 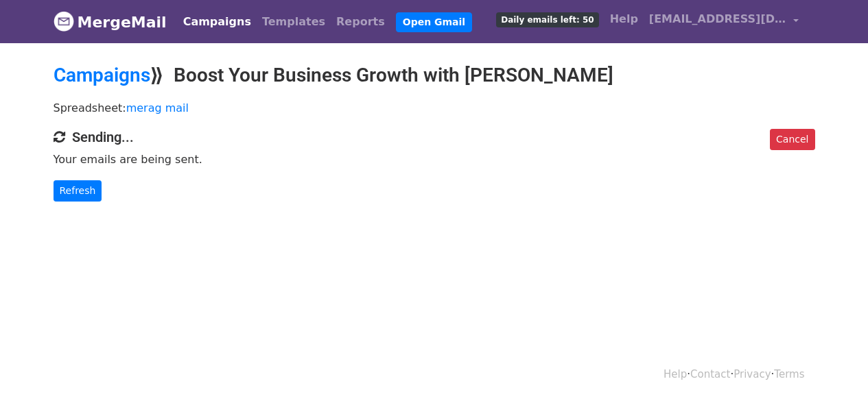 I want to click on a: Cancel, so click(x=792, y=139).